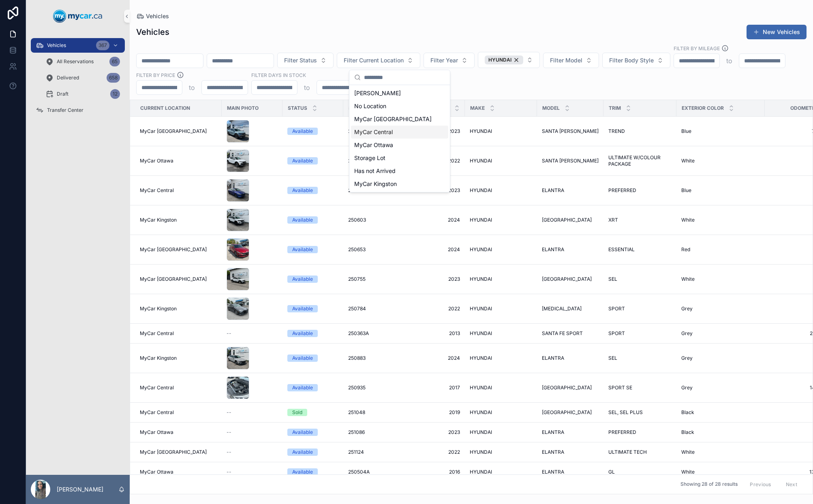 This screenshot has width=813, height=504. Describe the element at coordinates (178, 358) in the screenshot. I see `a: MyCar Kingston` at that location.